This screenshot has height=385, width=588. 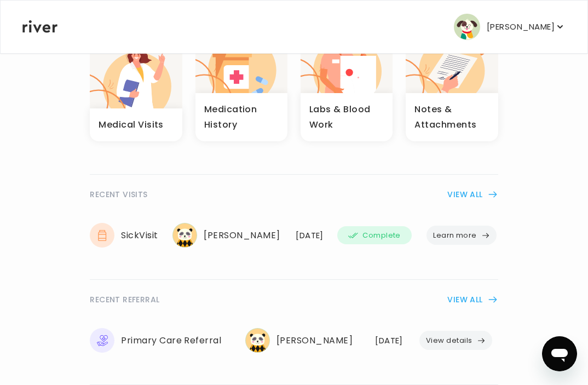 I want to click on button: Notes & Attachments, so click(x=451, y=82).